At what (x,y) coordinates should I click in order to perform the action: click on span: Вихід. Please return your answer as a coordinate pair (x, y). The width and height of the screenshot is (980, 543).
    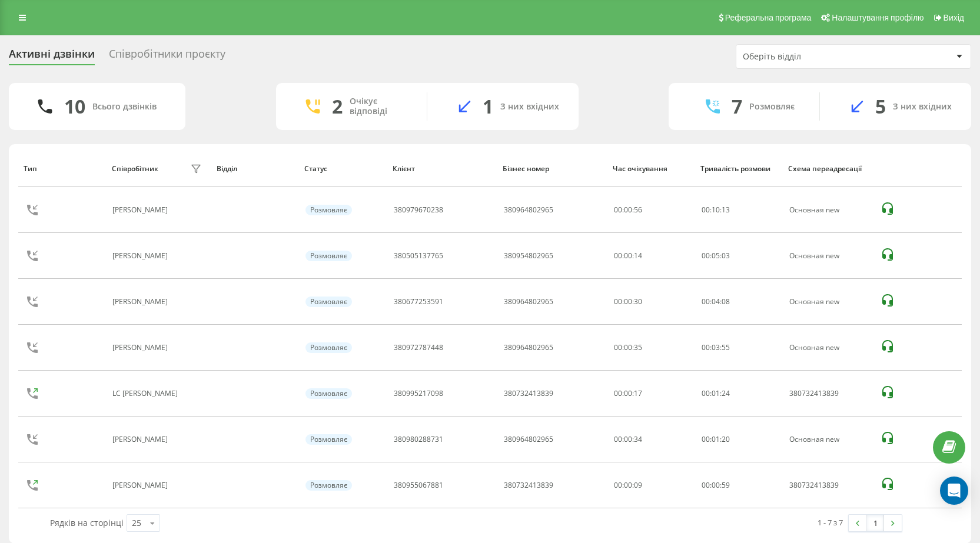
    Looking at the image, I should click on (954, 17).